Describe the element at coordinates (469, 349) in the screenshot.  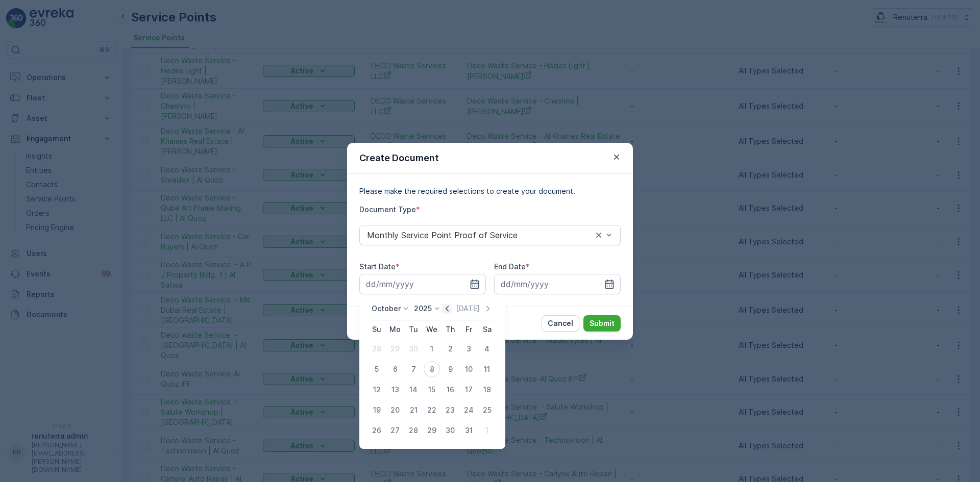
I see `div: 3` at that location.